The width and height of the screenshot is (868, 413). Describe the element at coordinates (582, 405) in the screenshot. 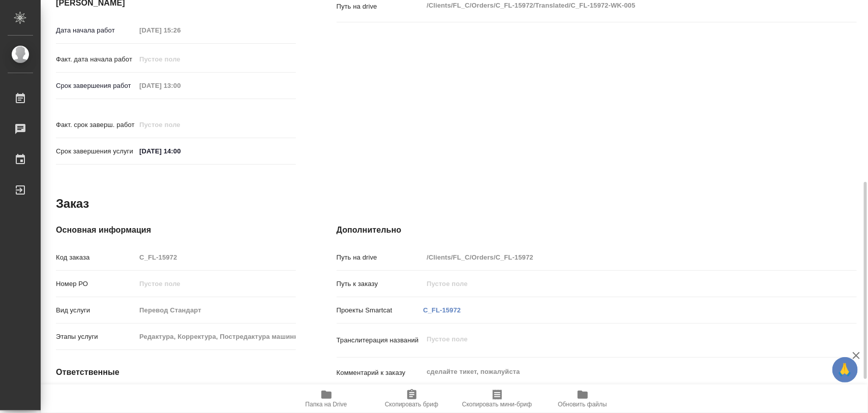

I see `span: Обновить файлы` at that location.